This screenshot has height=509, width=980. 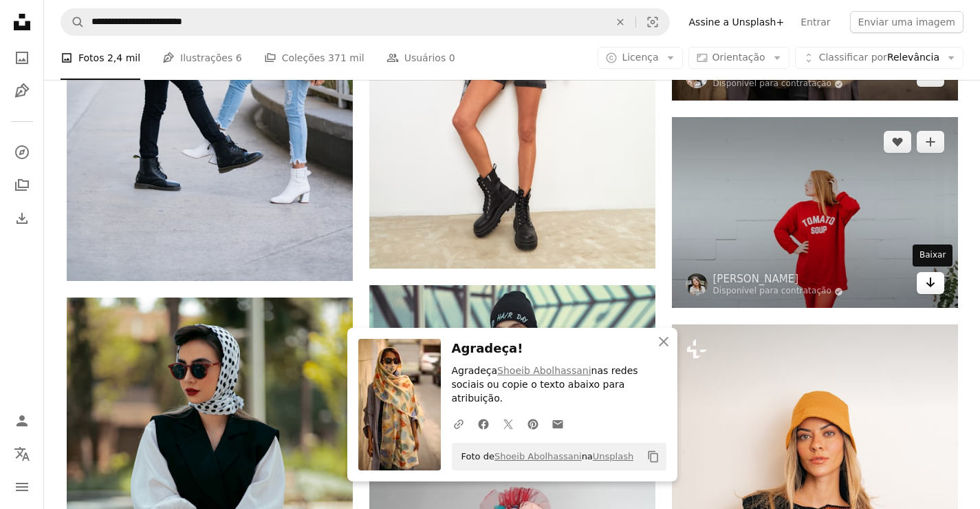 I want to click on a: Ilustrações 6, so click(x=202, y=58).